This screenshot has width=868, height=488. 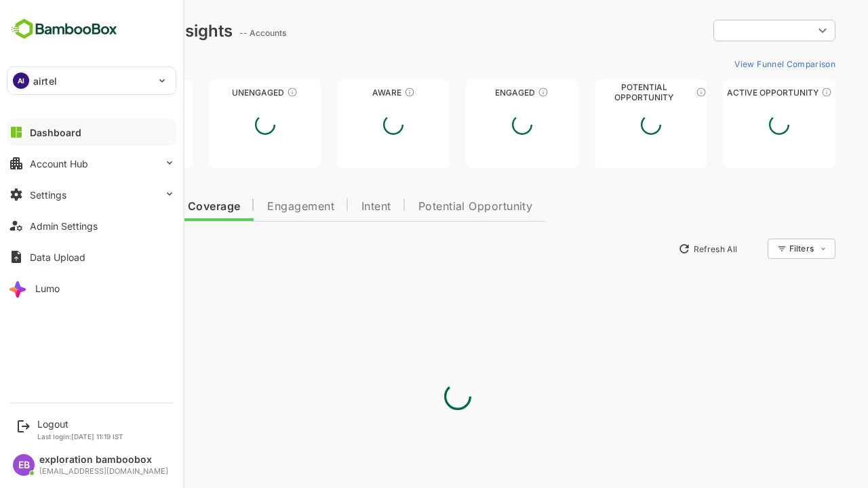 What do you see at coordinates (603, 92) in the screenshot?
I see `div: Potential Opportunity` at bounding box center [603, 92].